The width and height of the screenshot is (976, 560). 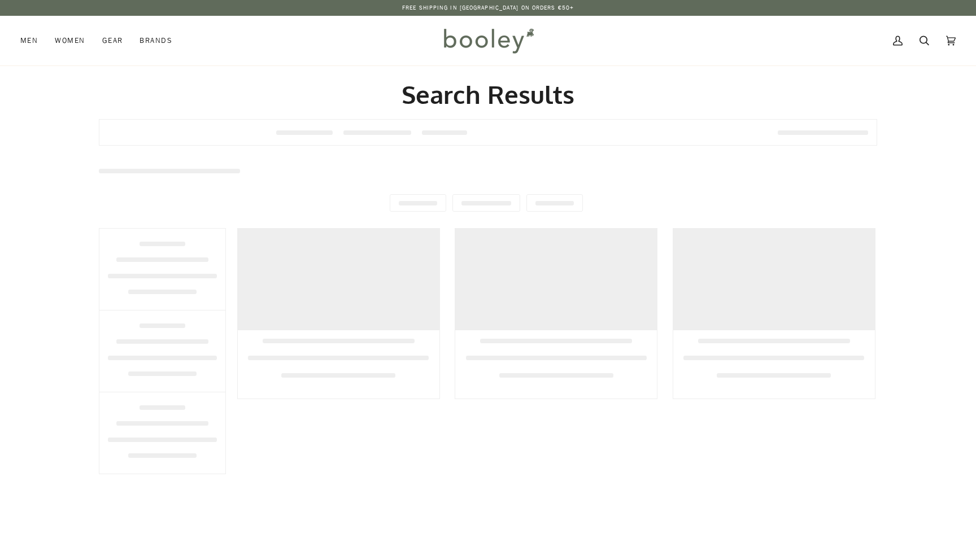 What do you see at coordinates (156, 41) in the screenshot?
I see `span: Brands` at bounding box center [156, 41].